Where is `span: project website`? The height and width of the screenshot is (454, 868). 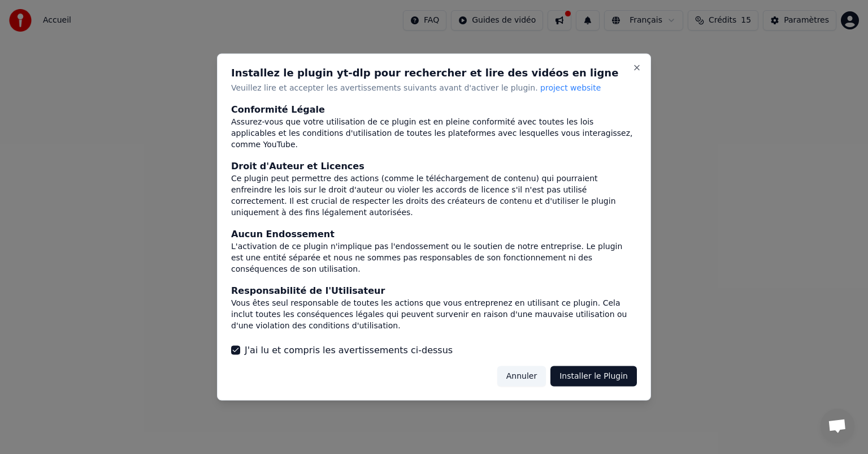
span: project website is located at coordinates (570, 88).